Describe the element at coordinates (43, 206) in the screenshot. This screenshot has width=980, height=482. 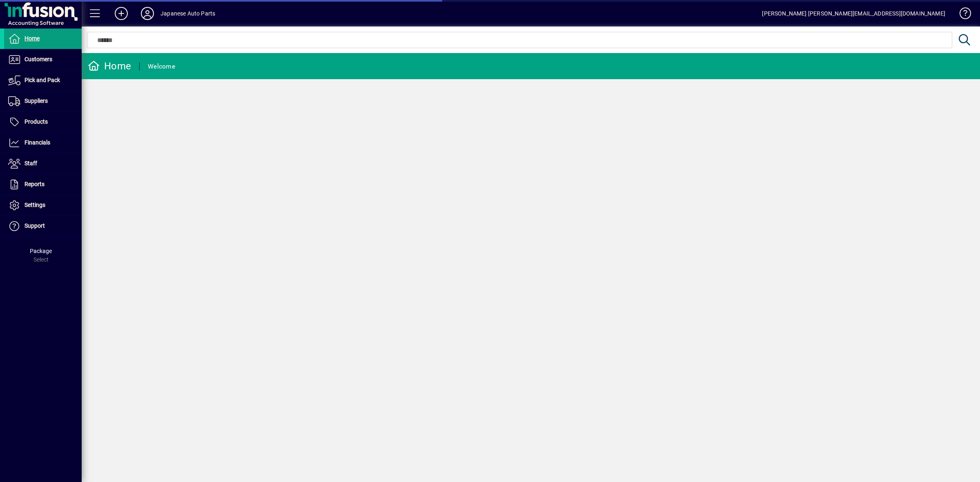
I see `a: Settings` at that location.